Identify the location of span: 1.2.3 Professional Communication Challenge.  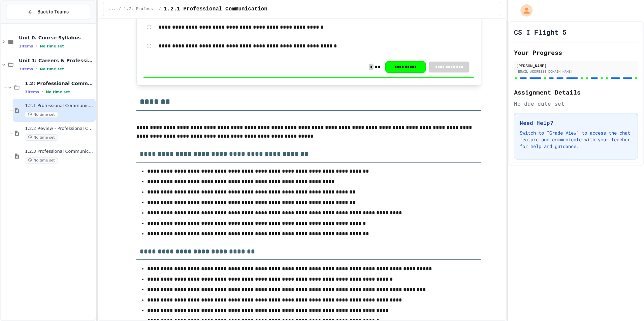
(60, 151).